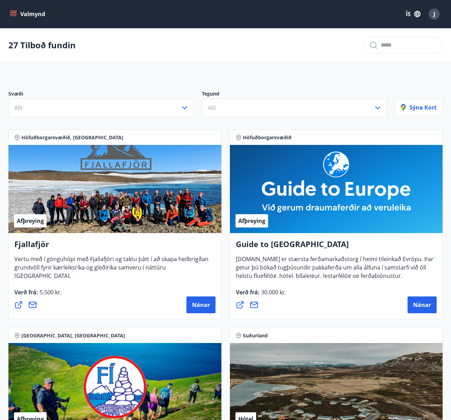 This screenshot has height=420, width=451. Describe the element at coordinates (273, 292) in the screenshot. I see `span: 30.000 kr.` at that location.